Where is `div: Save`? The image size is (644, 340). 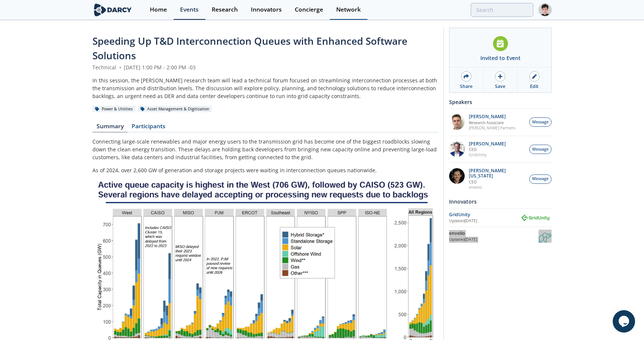 div: Save is located at coordinates (500, 87).